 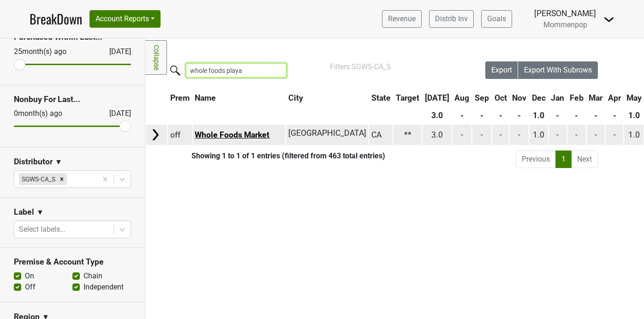 I want to click on label: Independent, so click(x=103, y=287).